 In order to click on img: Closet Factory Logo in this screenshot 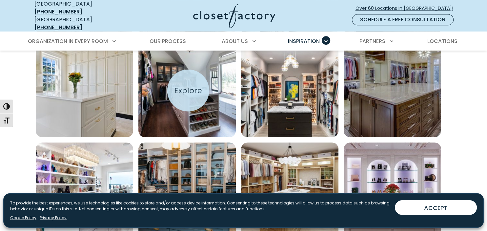, I will do `click(234, 16)`.